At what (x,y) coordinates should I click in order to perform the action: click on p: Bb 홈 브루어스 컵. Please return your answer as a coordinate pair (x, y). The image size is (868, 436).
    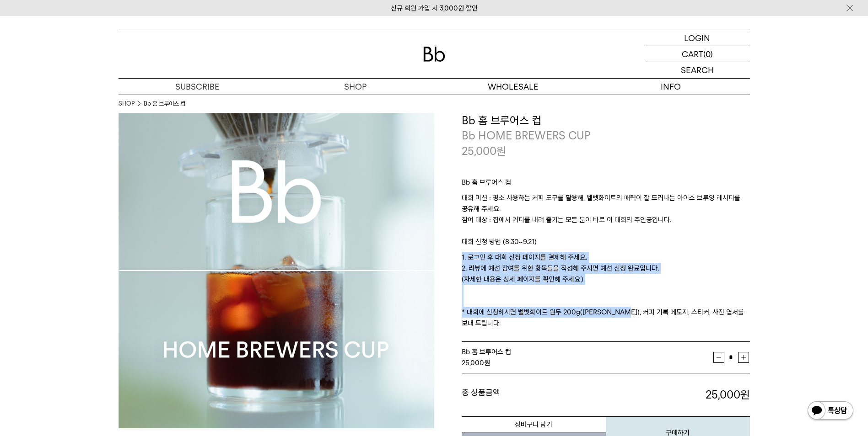
    Looking at the image, I should click on (605, 185).